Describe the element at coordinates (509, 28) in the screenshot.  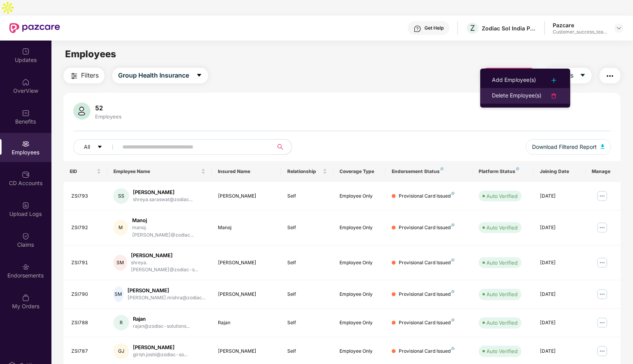
I see `div: Zodiac Sol India Private Limited` at that location.